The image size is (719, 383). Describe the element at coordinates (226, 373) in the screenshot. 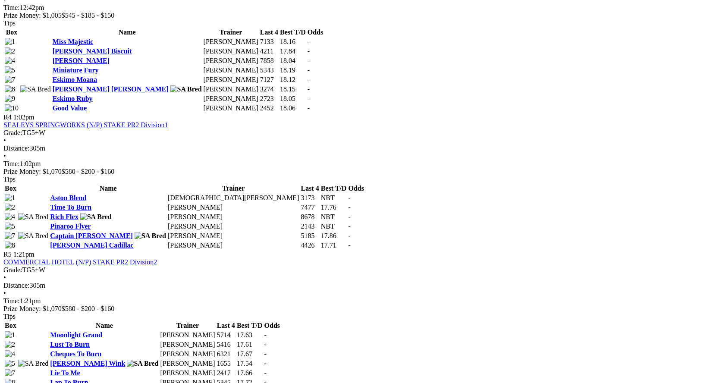

I see `td: 2417` at that location.